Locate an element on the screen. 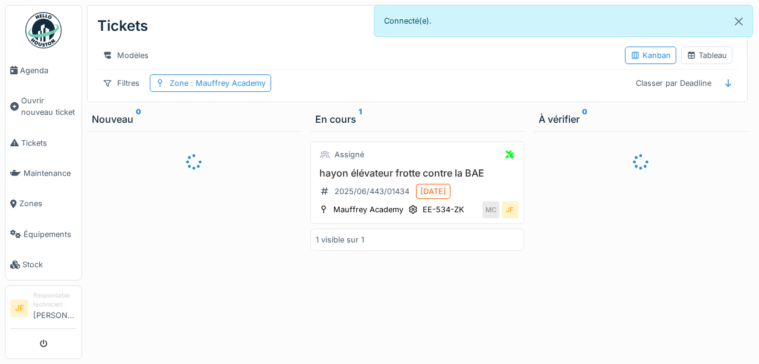  a: Stock is located at coordinates (43, 264).